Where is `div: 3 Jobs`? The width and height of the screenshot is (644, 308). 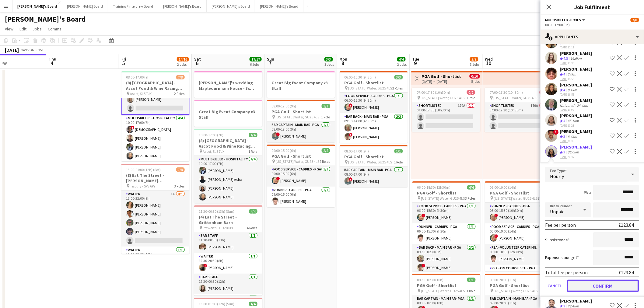
div: 3 Jobs is located at coordinates (329, 64).